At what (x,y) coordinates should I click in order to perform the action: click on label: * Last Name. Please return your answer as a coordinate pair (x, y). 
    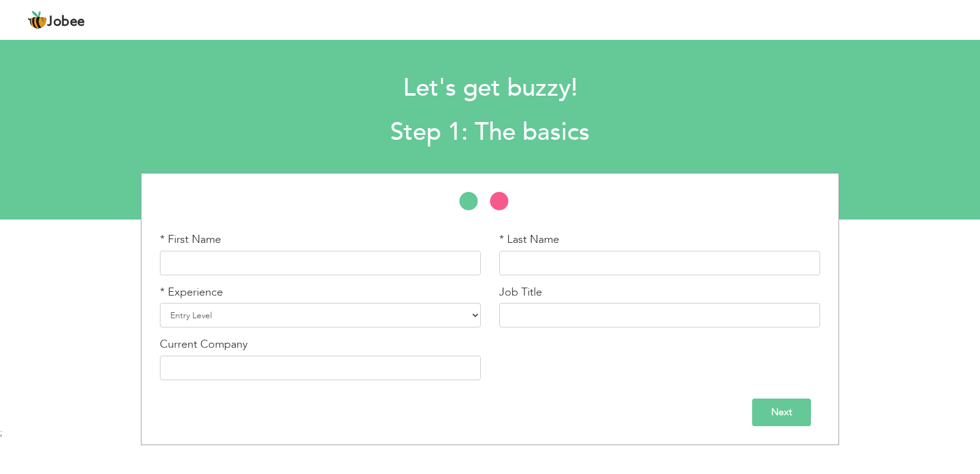
    Looking at the image, I should click on (529, 240).